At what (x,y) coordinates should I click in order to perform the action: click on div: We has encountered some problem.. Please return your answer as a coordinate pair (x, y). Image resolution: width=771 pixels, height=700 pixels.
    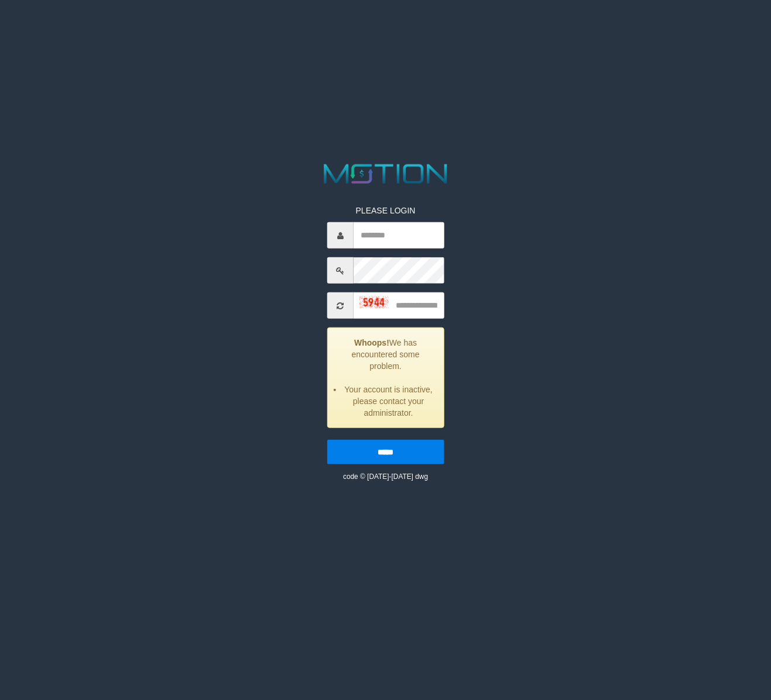
    Looking at the image, I should click on (386, 378).